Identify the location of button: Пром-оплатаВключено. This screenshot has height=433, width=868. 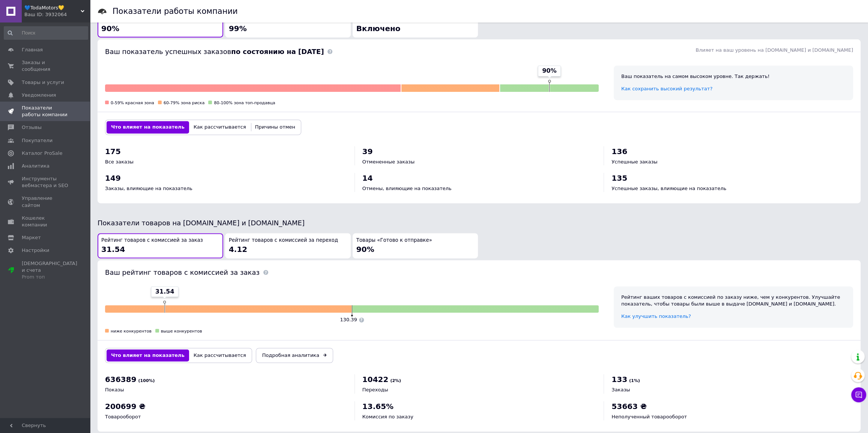
(415, 25).